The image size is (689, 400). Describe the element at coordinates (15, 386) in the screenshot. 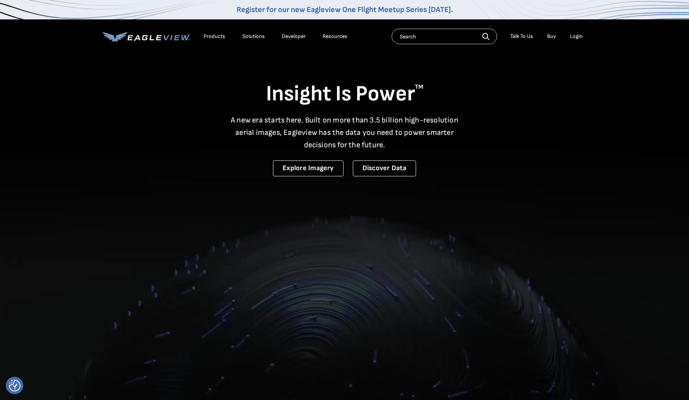

I see `button: Consent Preferences` at that location.